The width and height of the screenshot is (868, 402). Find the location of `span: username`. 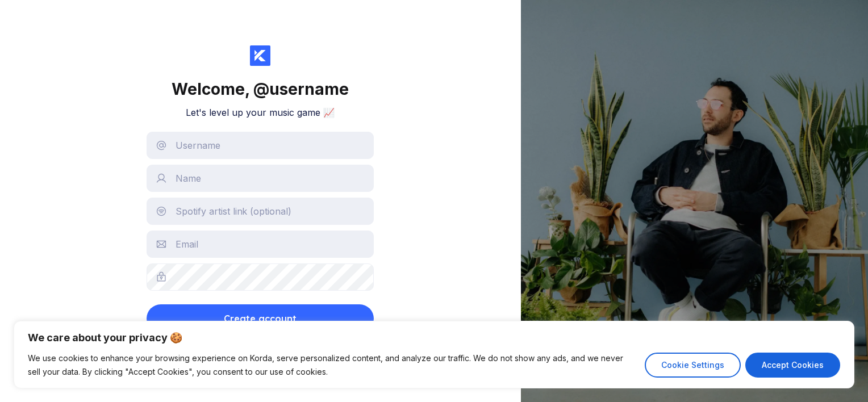

span: username is located at coordinates (309, 89).